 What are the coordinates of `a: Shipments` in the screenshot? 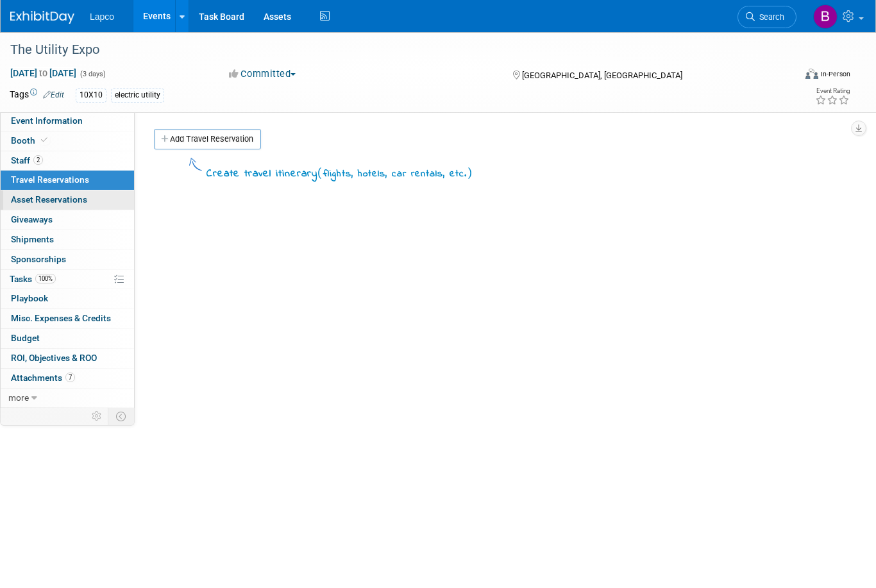 It's located at (67, 240).